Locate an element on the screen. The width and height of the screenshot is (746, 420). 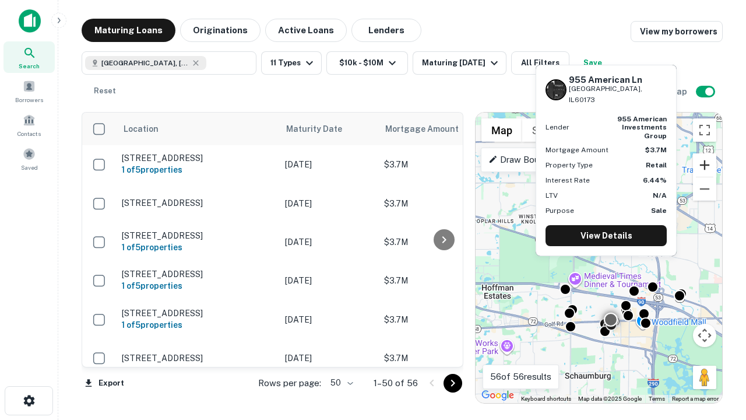
button: Zoom in is located at coordinates (704, 165).